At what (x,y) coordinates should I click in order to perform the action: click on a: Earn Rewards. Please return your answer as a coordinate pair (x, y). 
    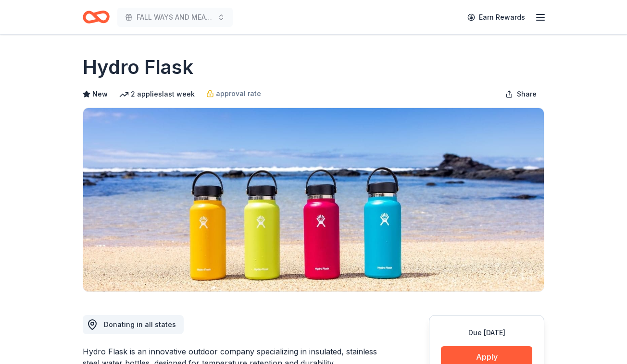
    Looking at the image, I should click on (496, 17).